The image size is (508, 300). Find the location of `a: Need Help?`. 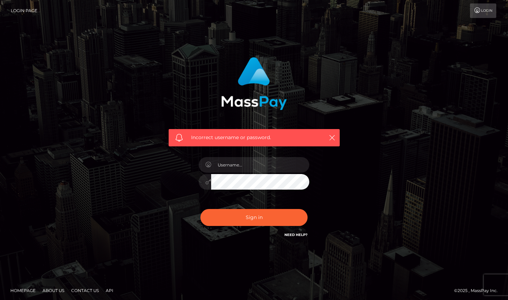

a: Need Help? is located at coordinates (296, 234).